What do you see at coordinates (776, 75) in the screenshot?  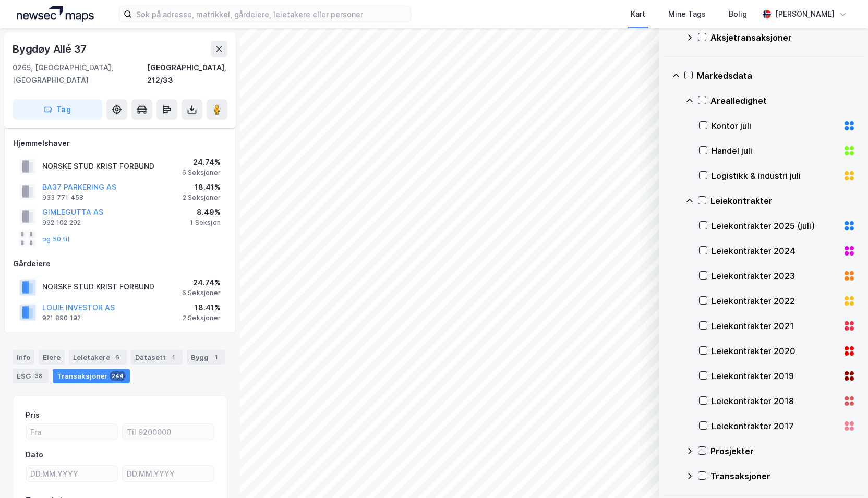 I see `div: Markedsdata` at bounding box center [776, 75].